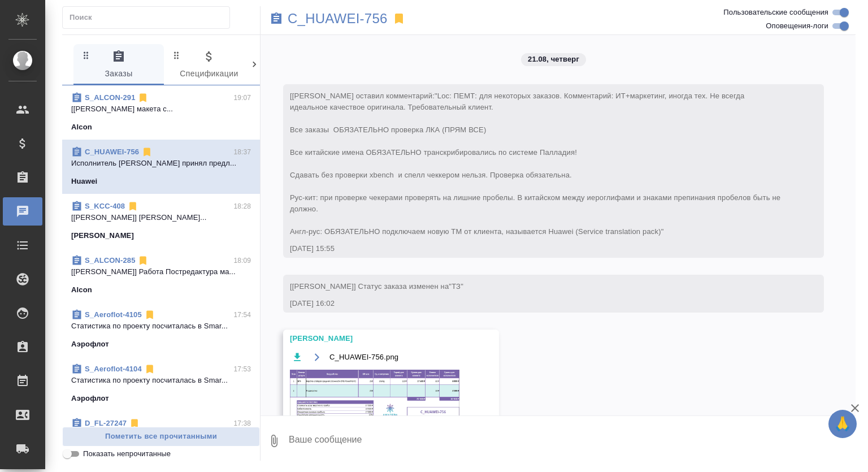  Describe the element at coordinates (161, 330) in the screenshot. I see `div: S_Aeroflot-410517:54Cтатистика по проекту посчиталась в Smar...Аэрофлот` at that location.